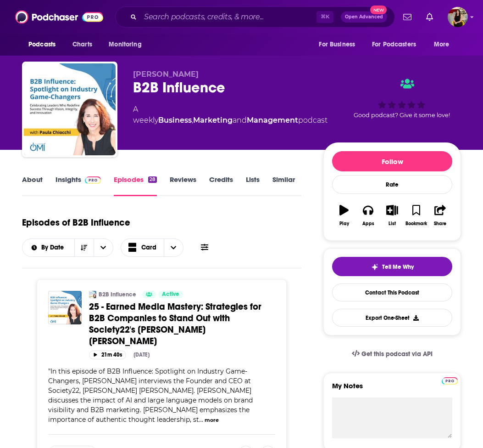  Describe the element at coordinates (375, 267) in the screenshot. I see `img: tell me why sparkle` at that location.